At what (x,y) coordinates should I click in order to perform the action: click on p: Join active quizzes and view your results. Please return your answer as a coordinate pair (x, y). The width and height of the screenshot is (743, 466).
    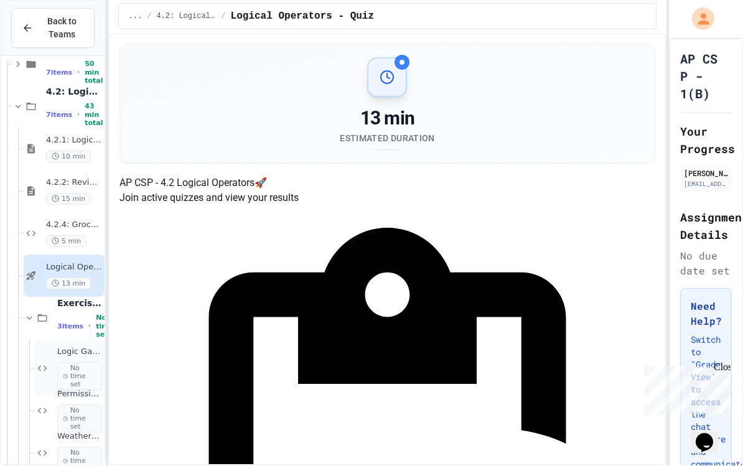
    Looking at the image, I should click on (387, 198).